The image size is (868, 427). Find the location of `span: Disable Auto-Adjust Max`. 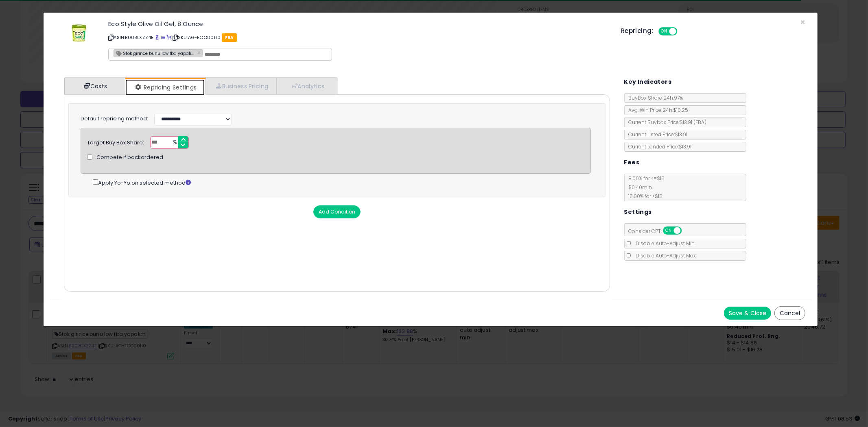

span: Disable Auto-Adjust Max is located at coordinates (664, 256).